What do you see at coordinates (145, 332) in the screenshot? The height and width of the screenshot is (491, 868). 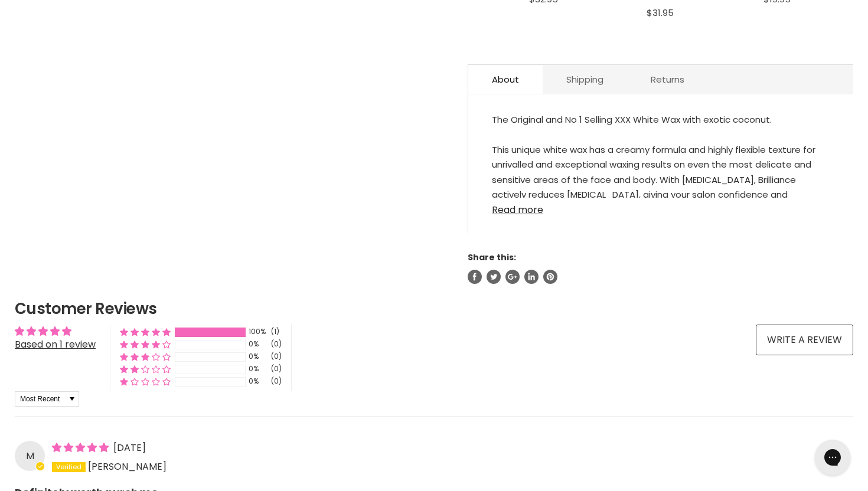 I see `div: 100% (1) reviews with 5 star rating` at bounding box center [145, 332].